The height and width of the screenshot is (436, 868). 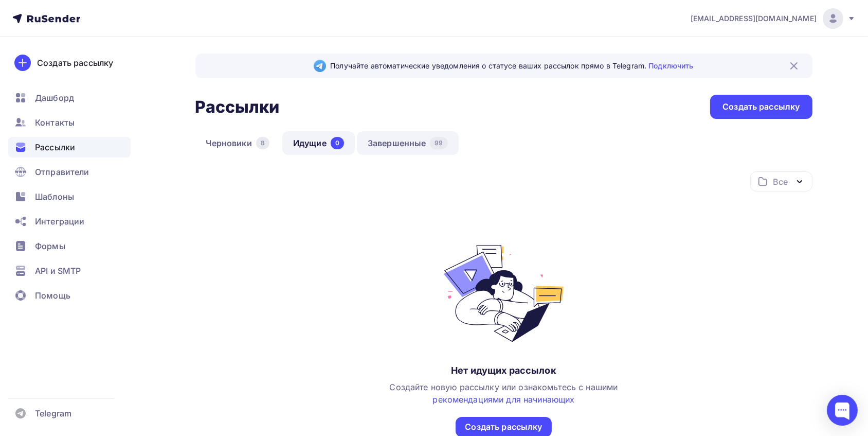 What do you see at coordinates (63, 172) in the screenshot?
I see `span: Отправители` at bounding box center [63, 172].